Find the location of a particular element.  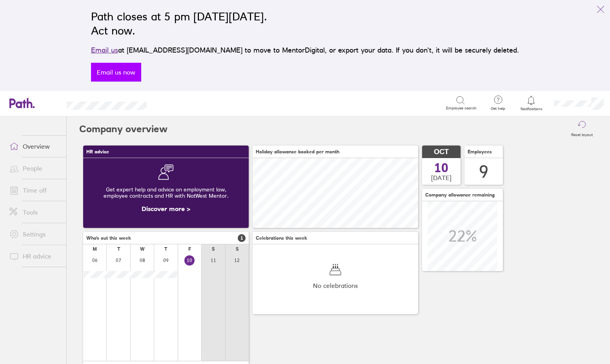

a: Tools is located at coordinates (35, 212).